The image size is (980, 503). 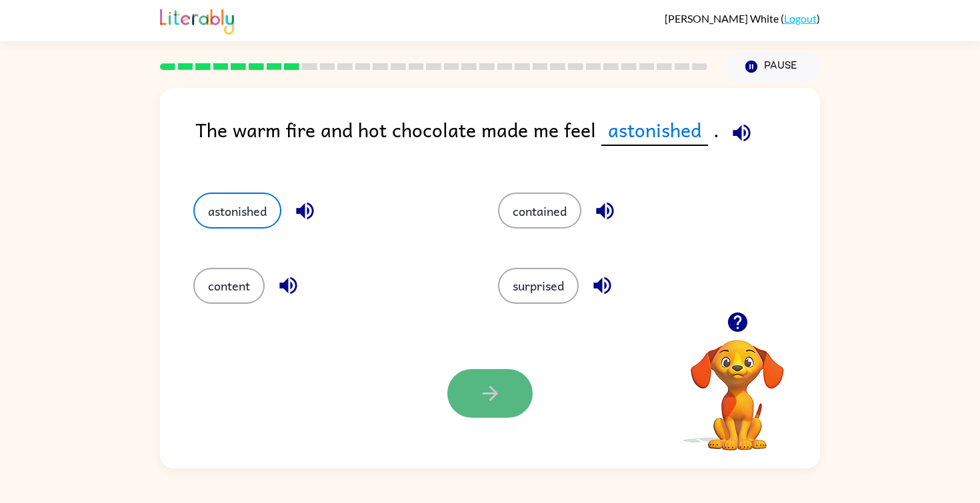 I want to click on span: astonished, so click(x=654, y=130).